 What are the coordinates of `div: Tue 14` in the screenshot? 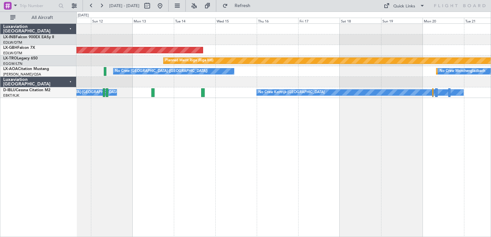 It's located at (194, 21).